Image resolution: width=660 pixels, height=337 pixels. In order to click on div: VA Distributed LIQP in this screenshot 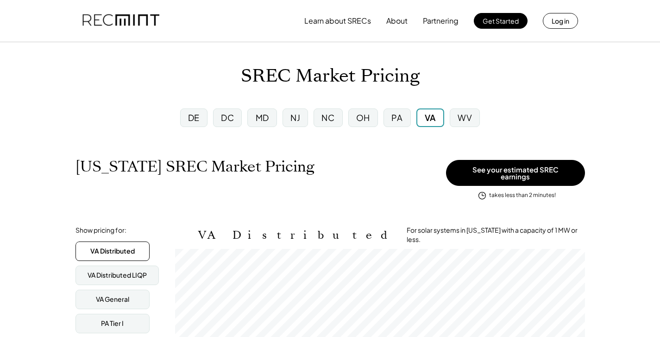, I will do `click(117, 275)`.